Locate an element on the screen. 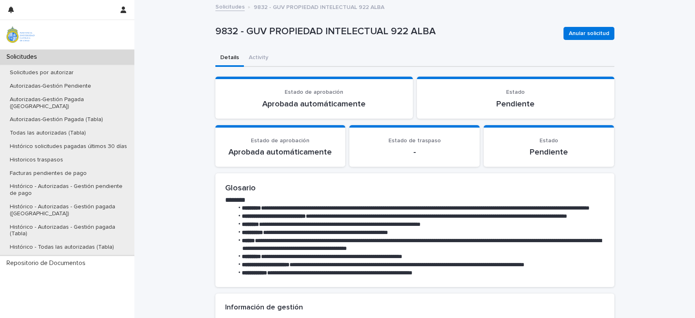  h2: Información de gestión is located at coordinates (264, 307).